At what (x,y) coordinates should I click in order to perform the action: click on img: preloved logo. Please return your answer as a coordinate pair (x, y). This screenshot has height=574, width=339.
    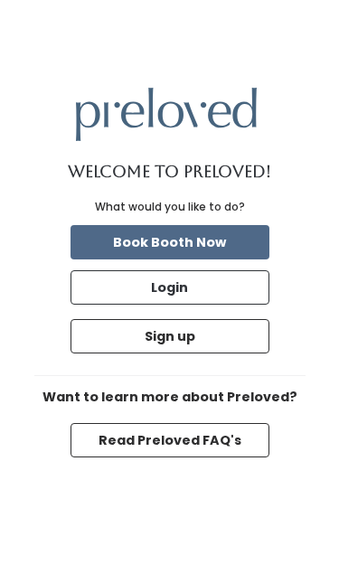
    Looking at the image, I should click on (166, 114).